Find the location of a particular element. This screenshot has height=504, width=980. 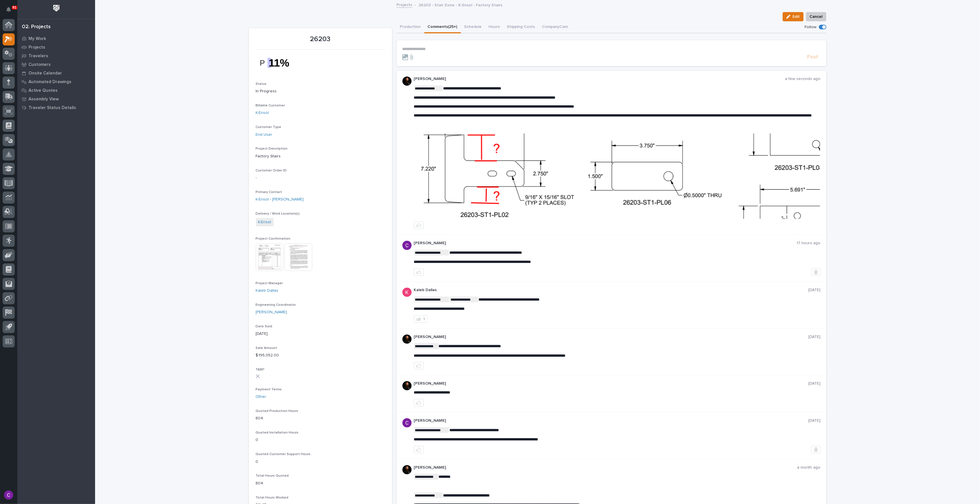

span: Quoted Installation Hours is located at coordinates (277, 433).